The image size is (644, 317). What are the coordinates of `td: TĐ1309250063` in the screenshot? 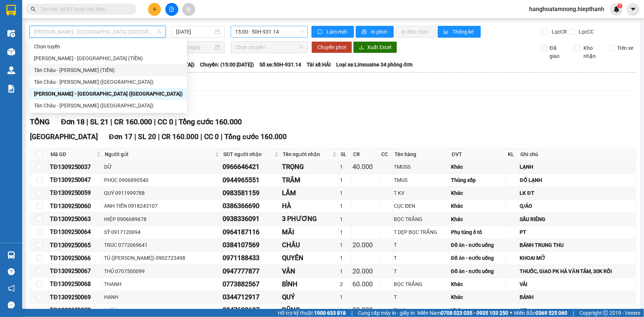 It's located at (76, 219).